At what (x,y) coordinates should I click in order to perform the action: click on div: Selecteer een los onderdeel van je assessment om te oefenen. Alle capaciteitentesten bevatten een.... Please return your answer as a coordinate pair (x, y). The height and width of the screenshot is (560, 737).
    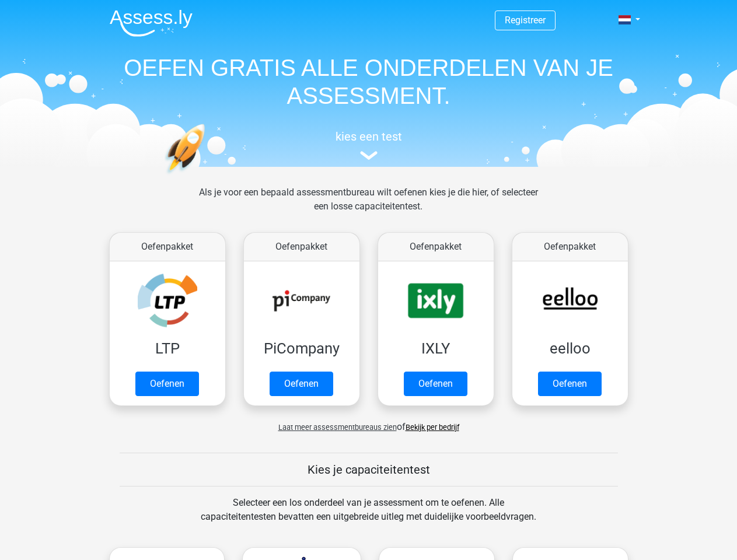
    Looking at the image, I should click on (368, 516).